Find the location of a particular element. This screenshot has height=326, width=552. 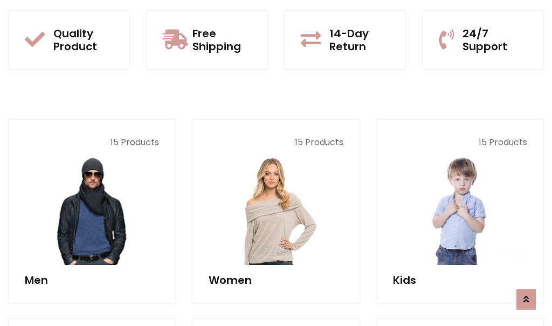

h5: Men is located at coordinates (92, 280).